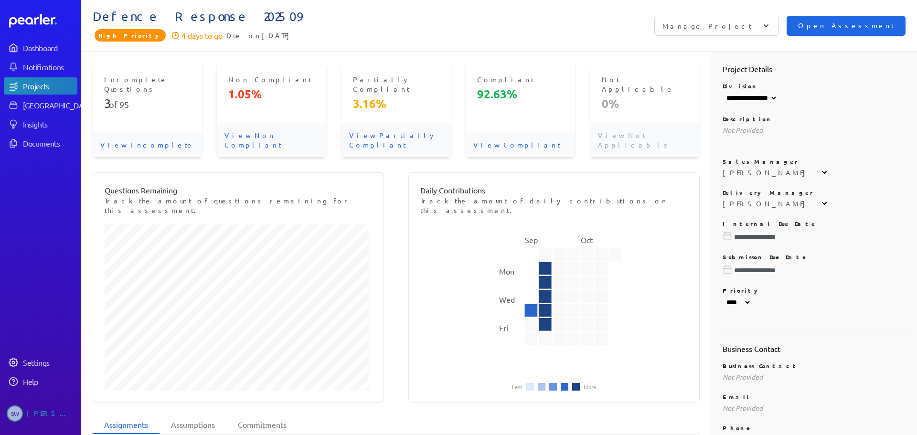  Describe the element at coordinates (814, 366) in the screenshot. I see `p: Business Contact` at that location.